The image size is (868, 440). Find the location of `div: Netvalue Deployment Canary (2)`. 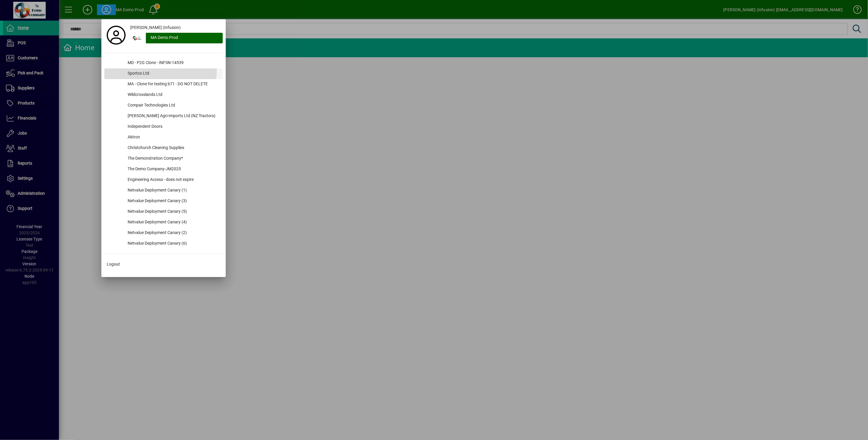

div: Netvalue Deployment Canary (2) is located at coordinates (173, 233).